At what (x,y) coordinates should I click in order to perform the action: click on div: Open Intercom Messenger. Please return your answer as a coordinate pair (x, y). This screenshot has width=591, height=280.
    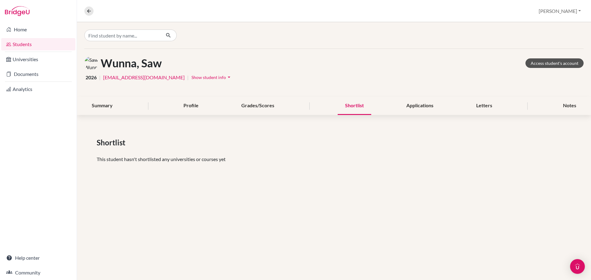
    Looking at the image, I should click on (577, 267).